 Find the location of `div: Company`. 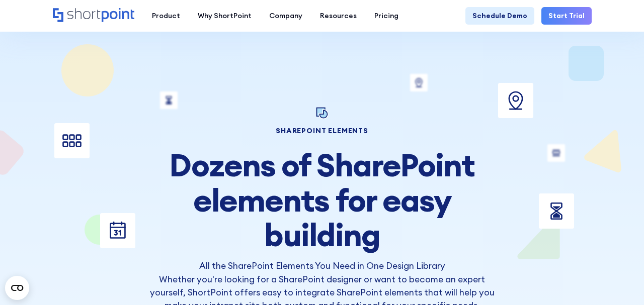

div: Company is located at coordinates (286, 16).